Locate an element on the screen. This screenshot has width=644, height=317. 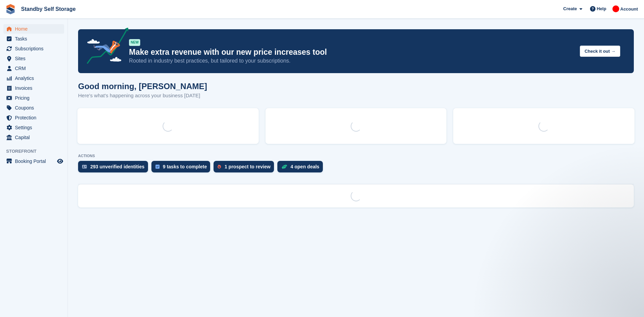
p: Make extra revenue with our new price increases tool is located at coordinates (352, 52).